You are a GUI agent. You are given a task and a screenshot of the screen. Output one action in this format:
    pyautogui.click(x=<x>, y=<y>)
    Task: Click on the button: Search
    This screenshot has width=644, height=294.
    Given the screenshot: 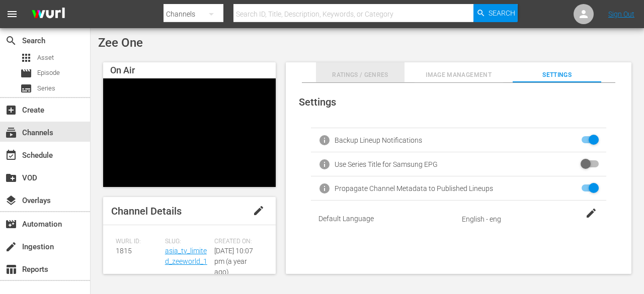 What is the action you would take?
    pyautogui.click(x=495, y=13)
    